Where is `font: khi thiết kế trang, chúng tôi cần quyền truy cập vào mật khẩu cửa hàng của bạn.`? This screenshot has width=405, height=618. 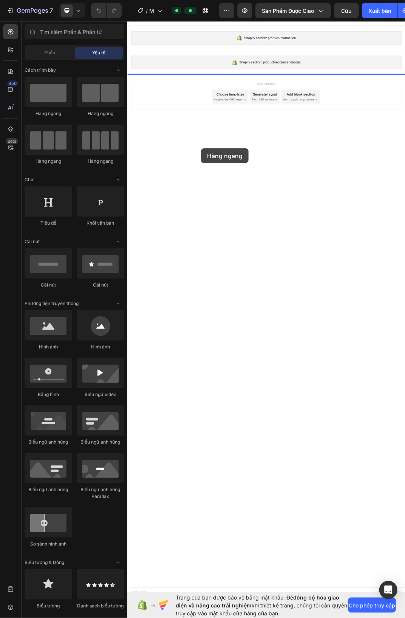
font: khi thiết kế trang, chúng tôi cần quyền truy cập vào mật khẩu cửa hàng của bạn. is located at coordinates (261, 610).